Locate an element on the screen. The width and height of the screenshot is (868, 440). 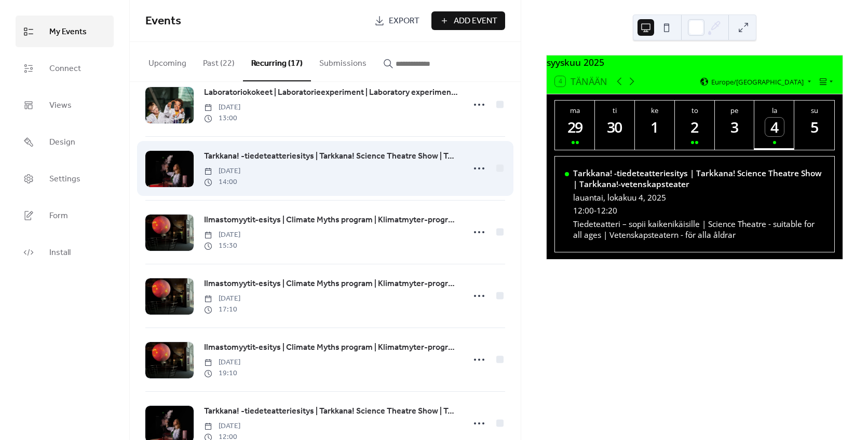
span: Add Event is located at coordinates (475, 22).